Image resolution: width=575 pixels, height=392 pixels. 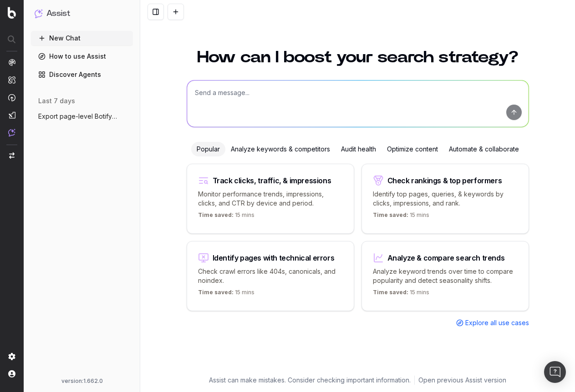 I want to click on div: Check rankings & top performers, so click(x=444, y=181).